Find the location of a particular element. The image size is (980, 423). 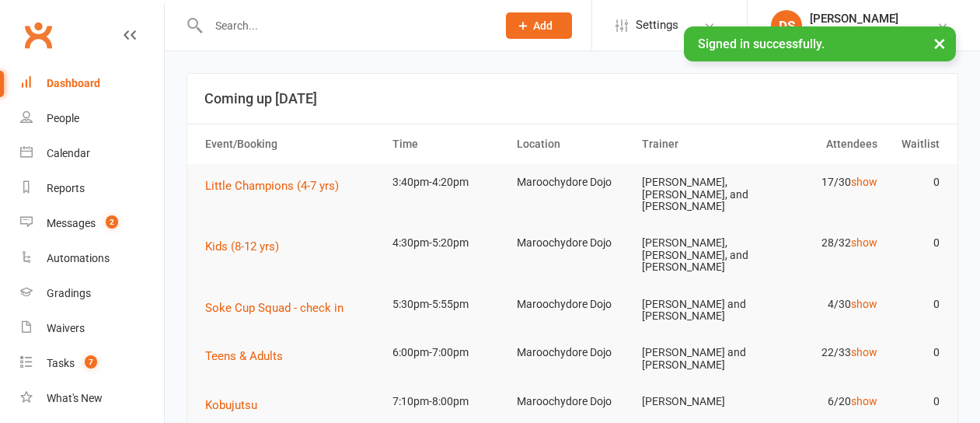

a: People is located at coordinates (92, 118).